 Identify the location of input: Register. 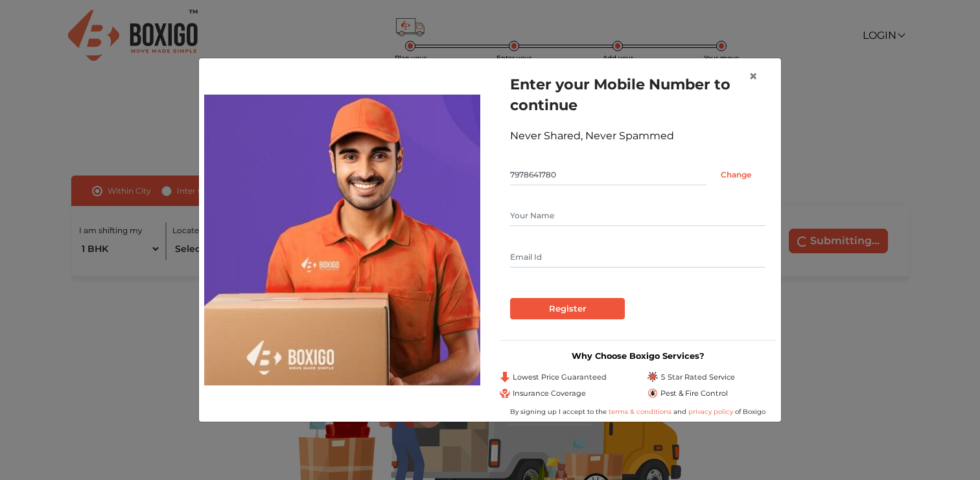
(567, 309).